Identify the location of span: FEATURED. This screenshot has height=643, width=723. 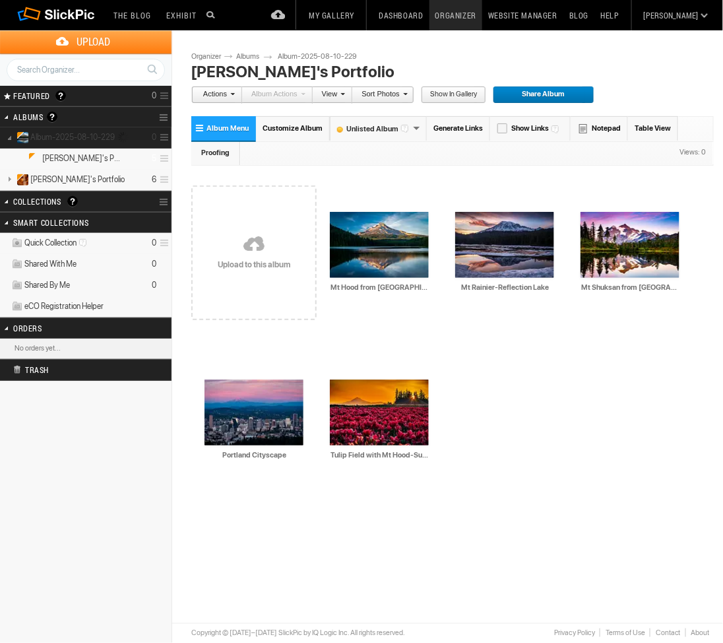
(30, 96).